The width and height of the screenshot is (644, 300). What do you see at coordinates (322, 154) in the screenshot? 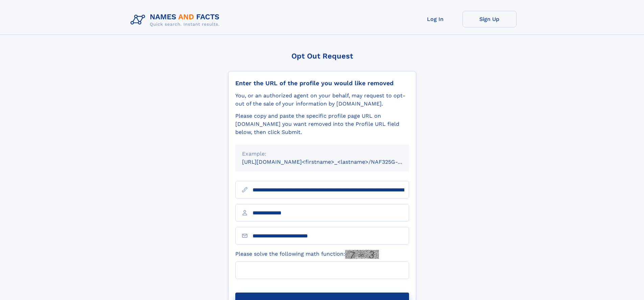
I see `div: Example:` at bounding box center [322, 154].